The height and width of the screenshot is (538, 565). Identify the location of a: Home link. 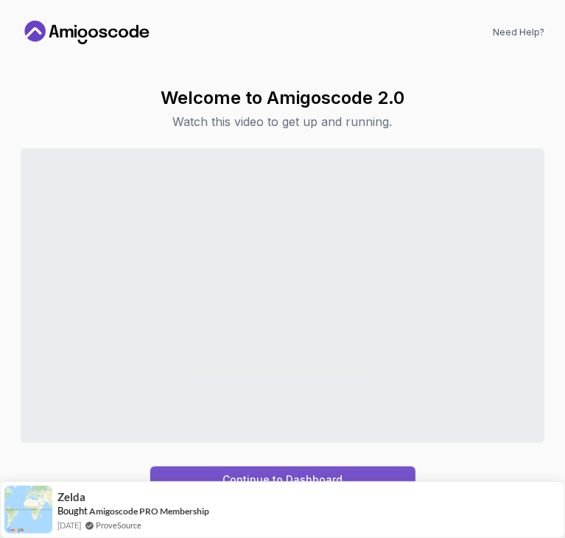
(87, 32).